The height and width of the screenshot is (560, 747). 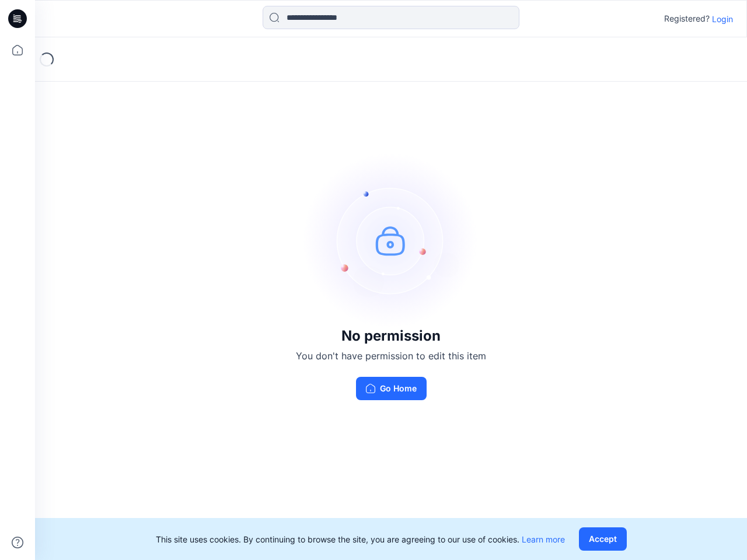 What do you see at coordinates (687, 19) in the screenshot?
I see `p: Registered?` at bounding box center [687, 19].